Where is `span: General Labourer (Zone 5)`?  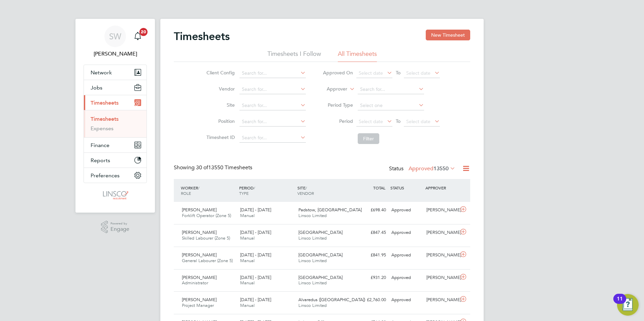
span: General Labourer (Zone 5) is located at coordinates (207, 260).